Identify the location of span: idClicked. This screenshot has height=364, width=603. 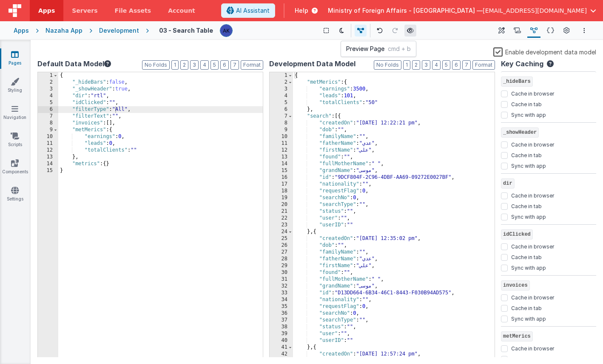
(516, 234).